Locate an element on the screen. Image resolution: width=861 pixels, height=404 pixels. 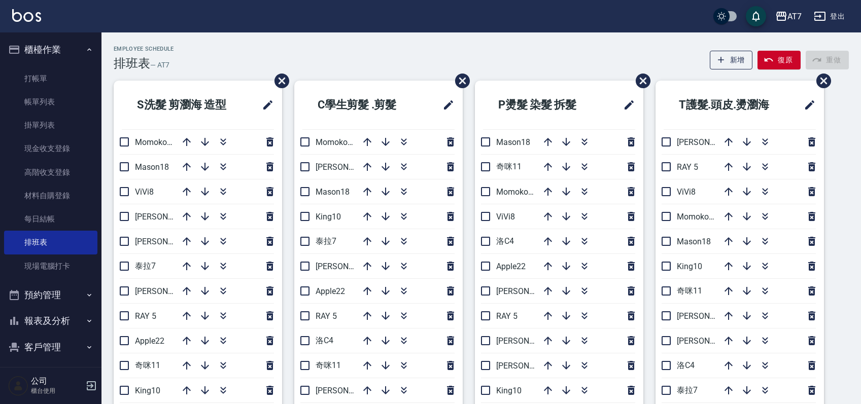
h2: S洗髮 剪瀏海 造型 is located at coordinates (185, 105).